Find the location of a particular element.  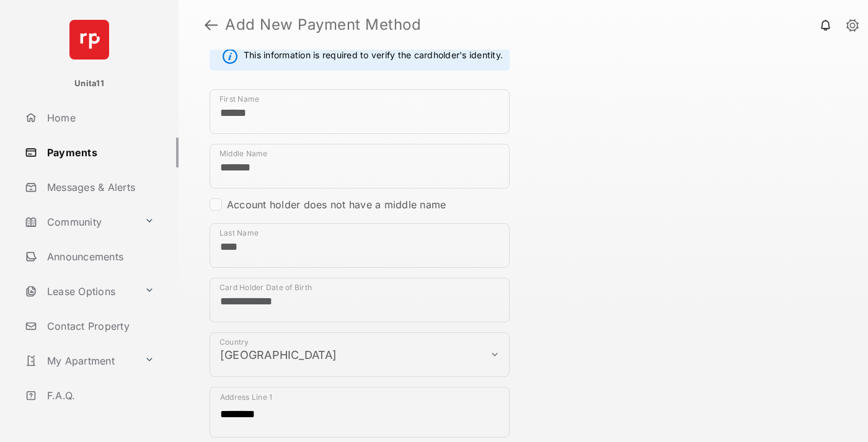

a: Messages & Alerts is located at coordinates (99, 187).